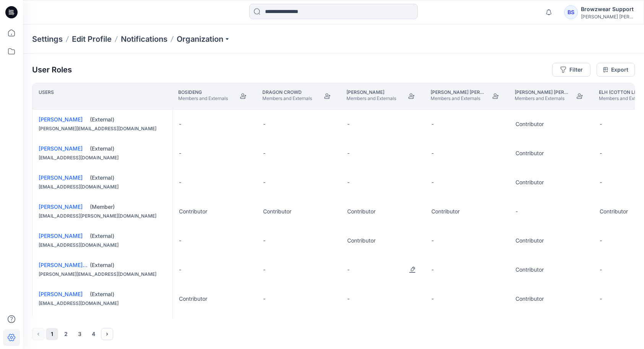  I want to click on button: 2, so click(66, 334).